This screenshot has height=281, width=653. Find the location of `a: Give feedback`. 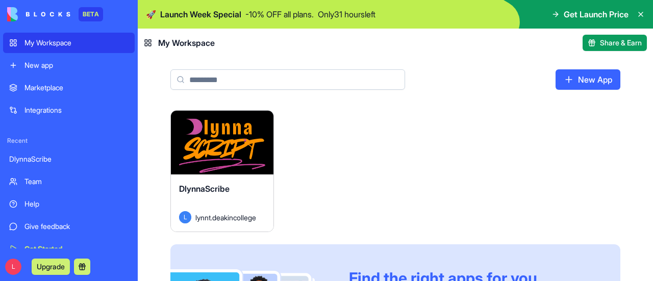

a: Give feedback is located at coordinates (69, 226).